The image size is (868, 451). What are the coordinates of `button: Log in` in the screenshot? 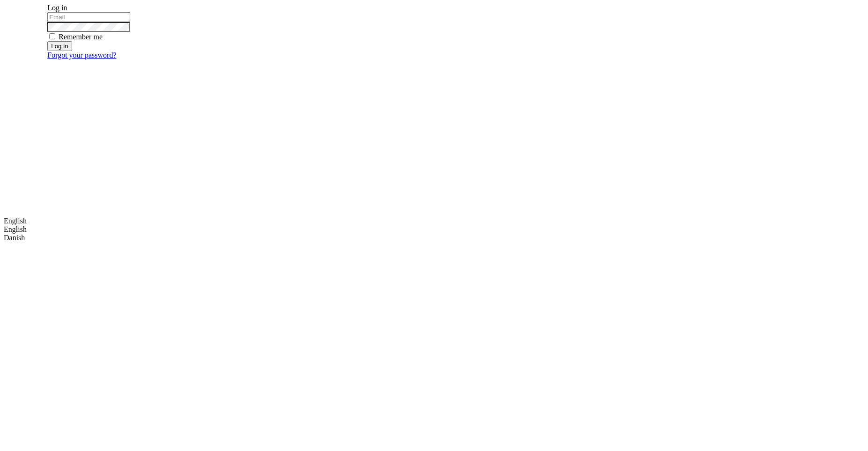 It's located at (60, 46).